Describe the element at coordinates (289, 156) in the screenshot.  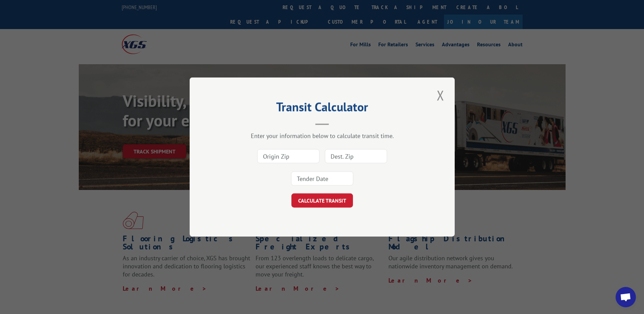
I see `input: Origin Zip` at that location.